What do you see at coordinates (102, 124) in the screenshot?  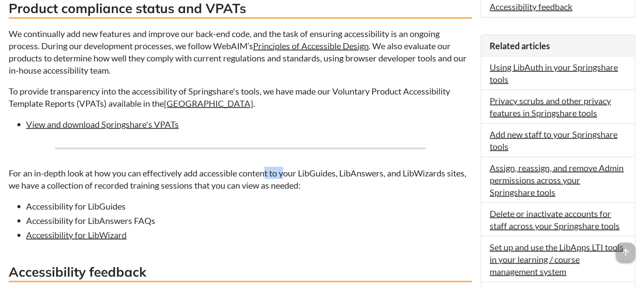 I see `a: View and download Springshare's VPATs` at bounding box center [102, 124].